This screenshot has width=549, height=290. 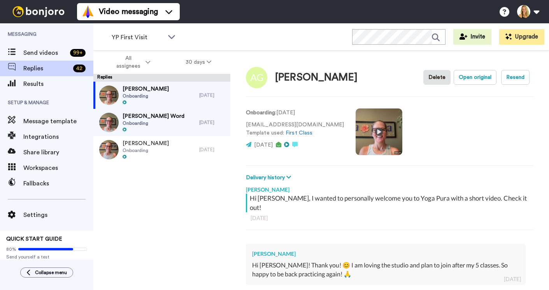 I want to click on button: Delivery history, so click(x=270, y=178).